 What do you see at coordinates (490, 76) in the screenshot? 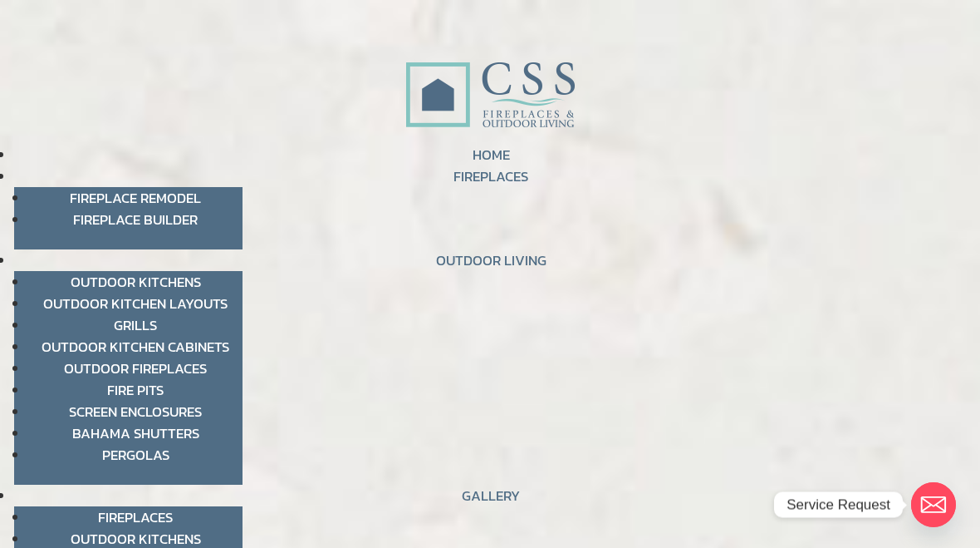
I see `img: CSS Fireplaces & Outdoor Living (Formerly Construction Solutions & Supply)- Jacksonville Ormond B...` at bounding box center [490, 76].